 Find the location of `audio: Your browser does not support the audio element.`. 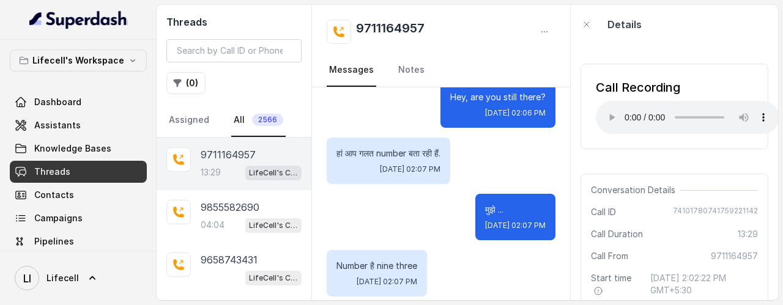

audio: Your browser does not support the audio element. is located at coordinates (687, 117).